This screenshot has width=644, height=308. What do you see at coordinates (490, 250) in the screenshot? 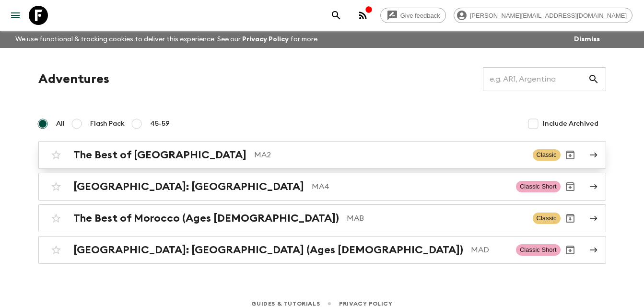
I see `p: MAD` at bounding box center [490, 250].